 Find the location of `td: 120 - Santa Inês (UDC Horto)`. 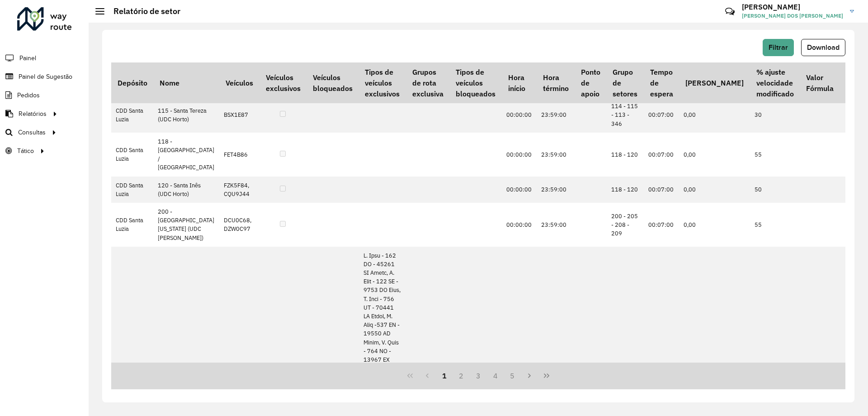

td: 120 - Santa Inês (UDC Horto) is located at coordinates (186, 190).